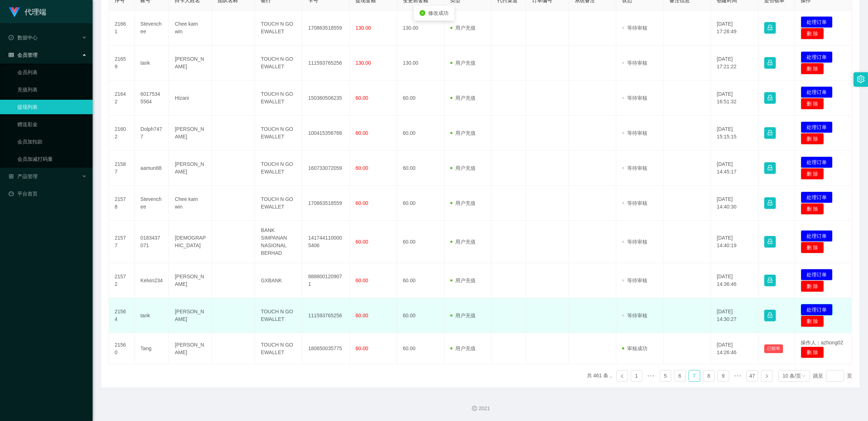 The image size is (868, 421). What do you see at coordinates (622, 377) in the screenshot?
I see `i: 图标: left` at bounding box center [622, 377].